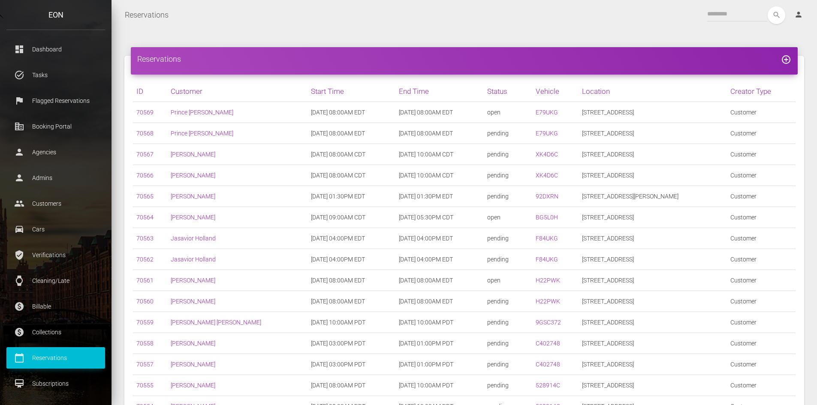  Describe the element at coordinates (56, 229) in the screenshot. I see `a: drive_eta Cars` at that location.